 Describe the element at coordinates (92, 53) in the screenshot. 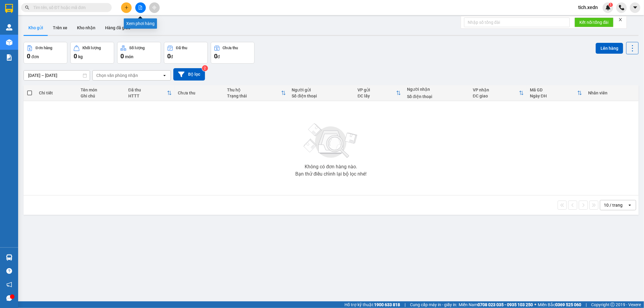

I see `button: Khối lượng0kg` at that location.